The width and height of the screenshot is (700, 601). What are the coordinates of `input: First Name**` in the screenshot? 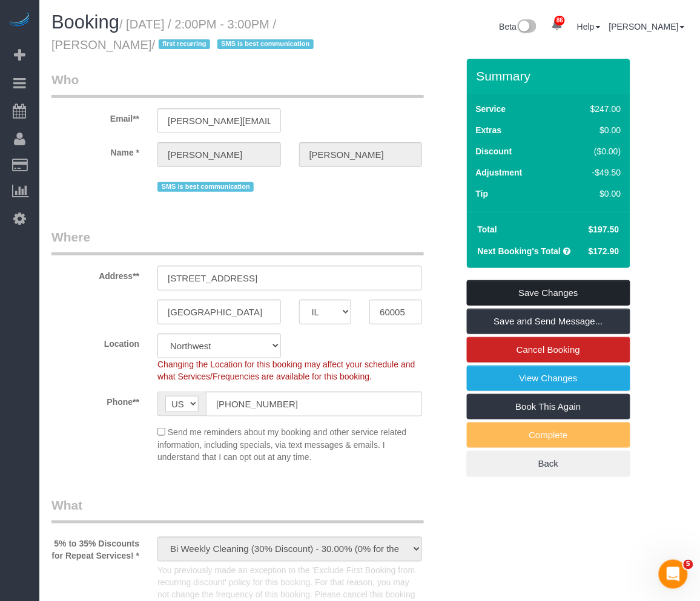 It's located at (220, 154).